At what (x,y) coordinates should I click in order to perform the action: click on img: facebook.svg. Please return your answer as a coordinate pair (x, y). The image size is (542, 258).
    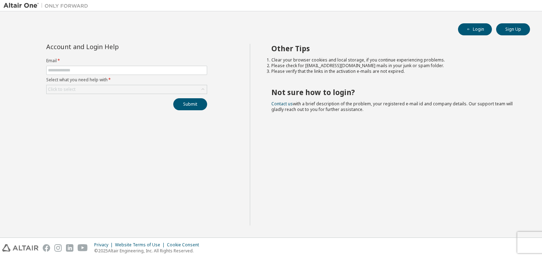
    Looking at the image, I should click on (46, 247).